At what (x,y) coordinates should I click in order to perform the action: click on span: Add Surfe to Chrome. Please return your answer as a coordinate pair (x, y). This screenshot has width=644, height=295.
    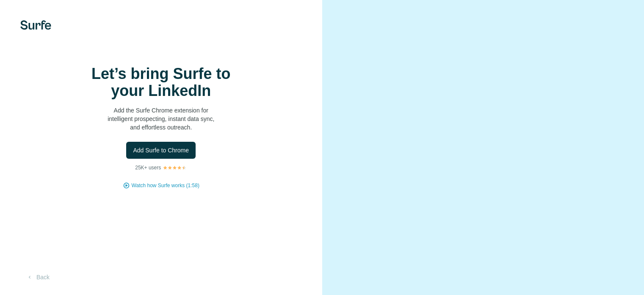
    Looking at the image, I should click on (161, 150).